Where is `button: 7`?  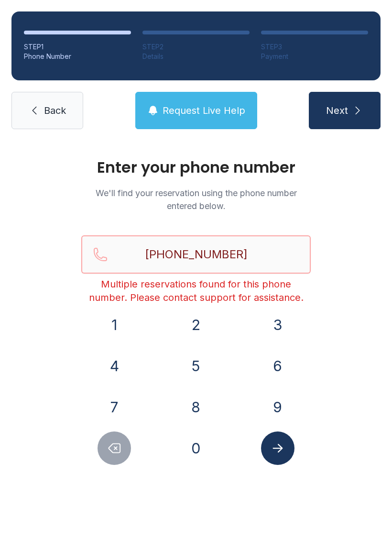 button: 7 is located at coordinates (114, 407).